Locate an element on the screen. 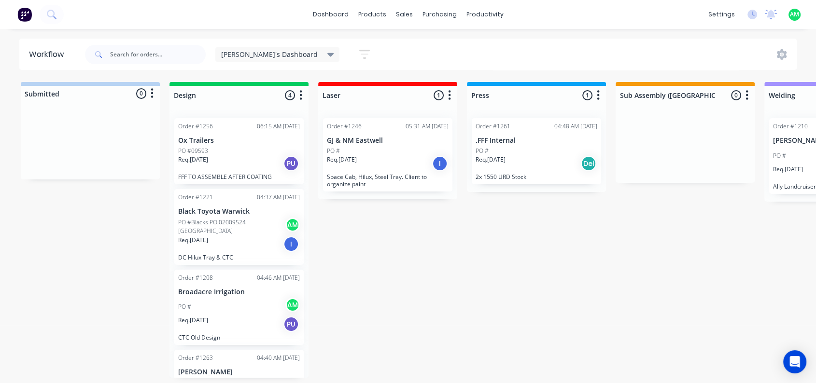 This screenshot has height=383, width=816. p: 2x 1550 URD Stock is located at coordinates (537, 177).